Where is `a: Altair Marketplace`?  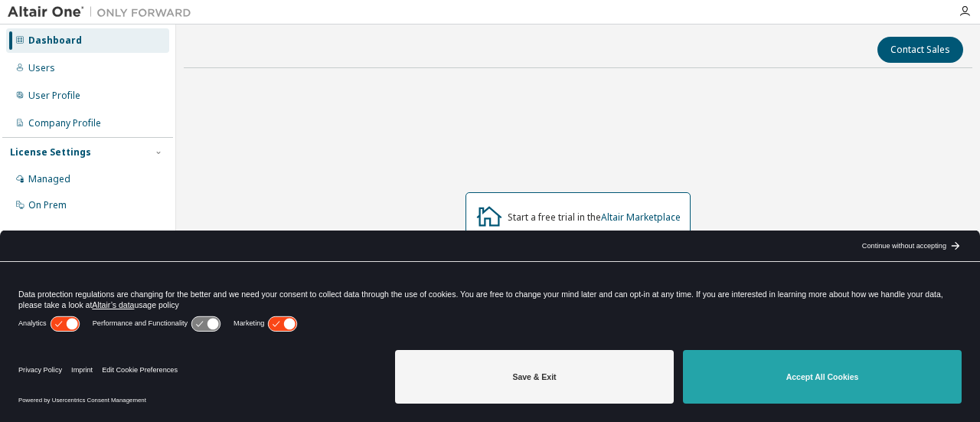
a: Altair Marketplace is located at coordinates (641, 216).